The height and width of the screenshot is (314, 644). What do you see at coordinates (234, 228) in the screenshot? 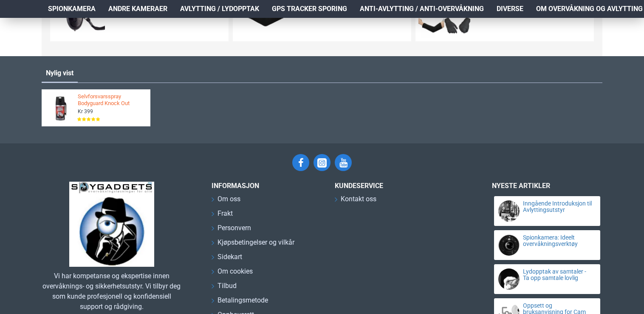
I see `span: Personvern` at bounding box center [234, 228].